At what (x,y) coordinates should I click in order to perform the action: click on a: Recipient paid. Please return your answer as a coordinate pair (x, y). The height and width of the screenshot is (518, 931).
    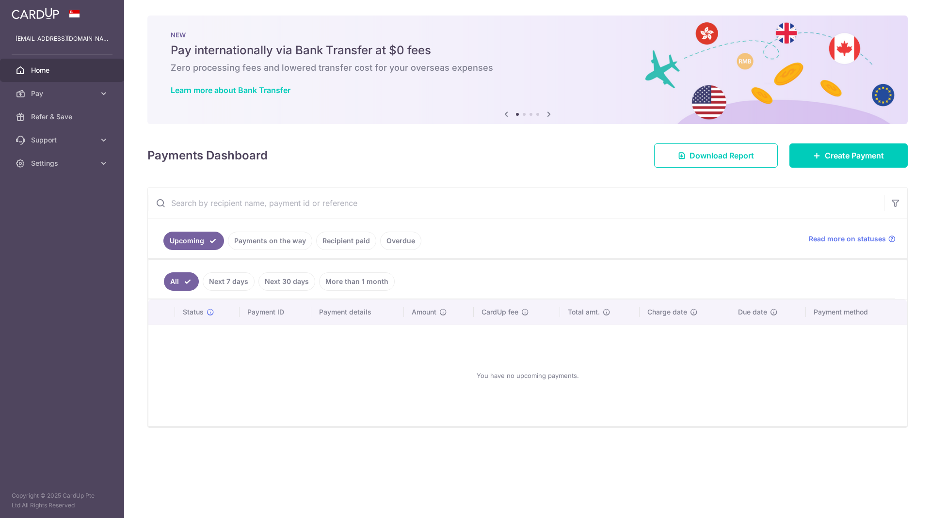
    Looking at the image, I should click on (346, 241).